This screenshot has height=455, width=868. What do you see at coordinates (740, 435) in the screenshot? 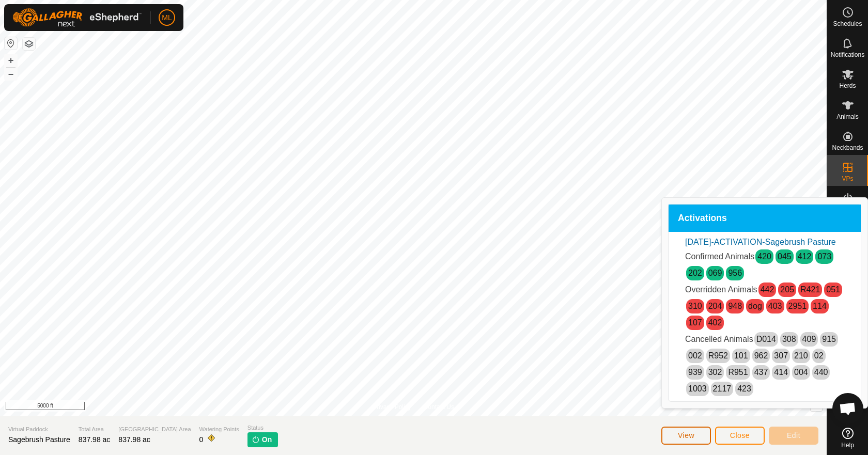
I see `span: Close` at bounding box center [740, 435].